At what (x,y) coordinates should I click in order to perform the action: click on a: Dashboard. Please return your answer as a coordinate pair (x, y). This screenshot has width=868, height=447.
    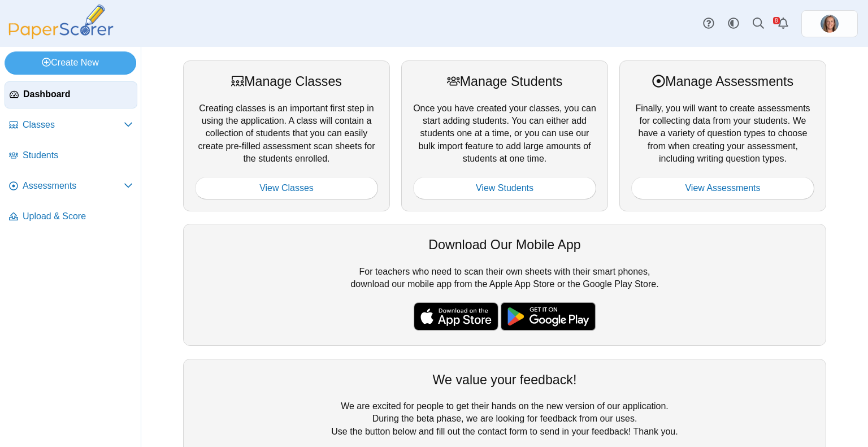
    Looking at the image, I should click on (70, 95).